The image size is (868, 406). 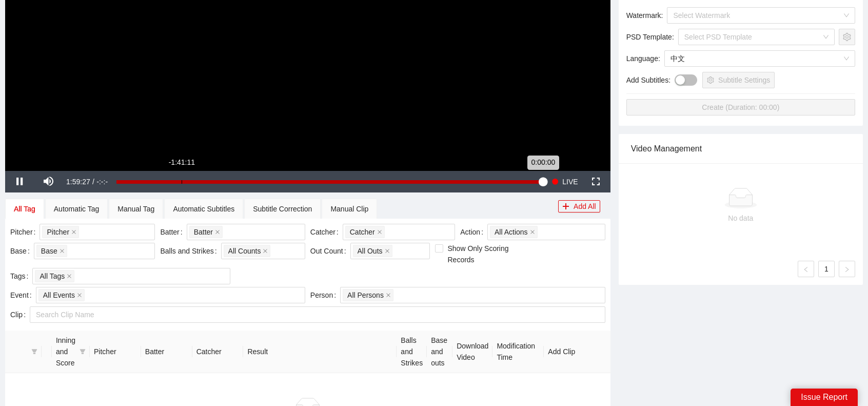 I want to click on span: Pitcher, so click(x=58, y=232).